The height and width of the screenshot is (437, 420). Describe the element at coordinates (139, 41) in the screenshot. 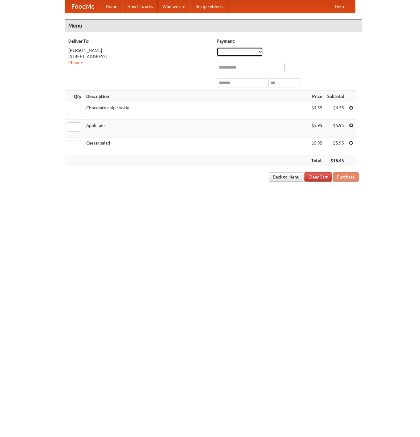

I see `h5: Deliver To:` at that location.